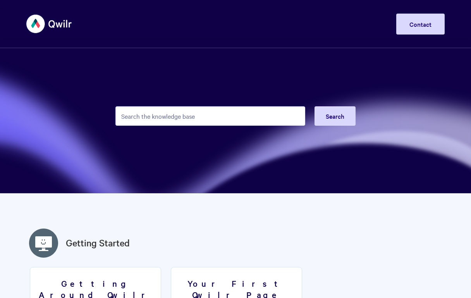  What do you see at coordinates (335, 116) in the screenshot?
I see `button: Search` at bounding box center [335, 116].